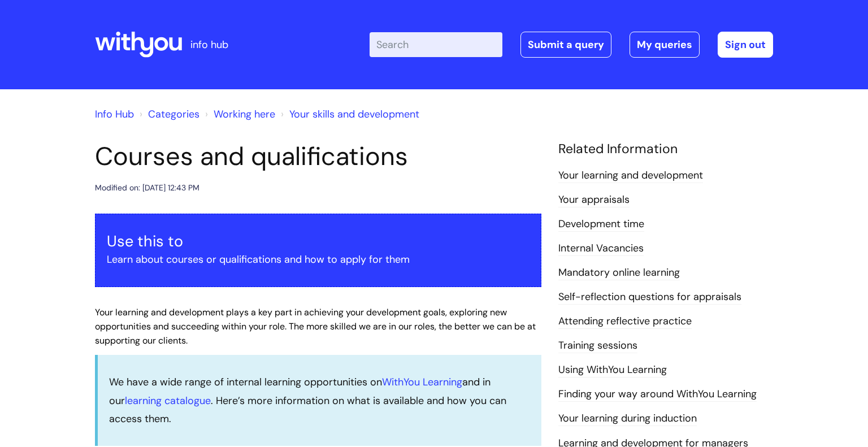 The height and width of the screenshot is (447, 868). I want to click on a: Mandatory online learning, so click(619, 273).